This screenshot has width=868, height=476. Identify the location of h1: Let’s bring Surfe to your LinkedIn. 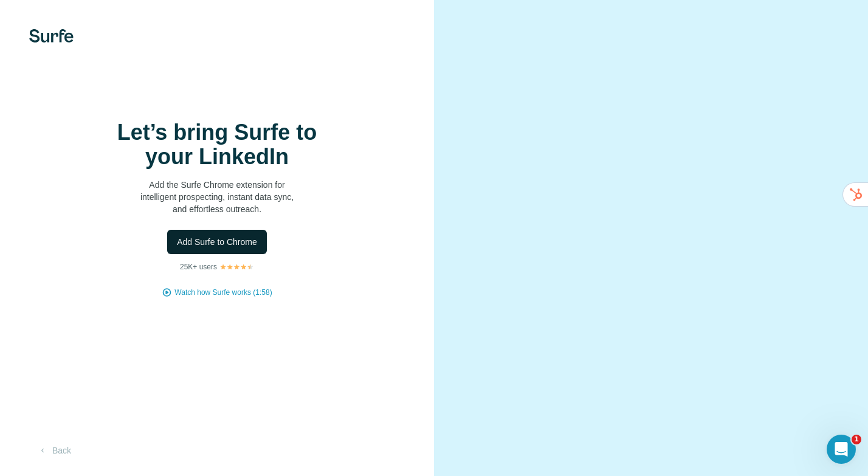
(217, 145).